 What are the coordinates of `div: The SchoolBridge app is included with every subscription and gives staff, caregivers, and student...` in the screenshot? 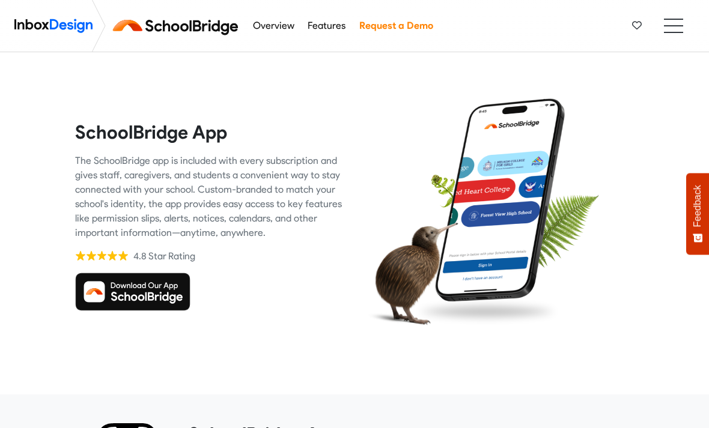 It's located at (210, 197).